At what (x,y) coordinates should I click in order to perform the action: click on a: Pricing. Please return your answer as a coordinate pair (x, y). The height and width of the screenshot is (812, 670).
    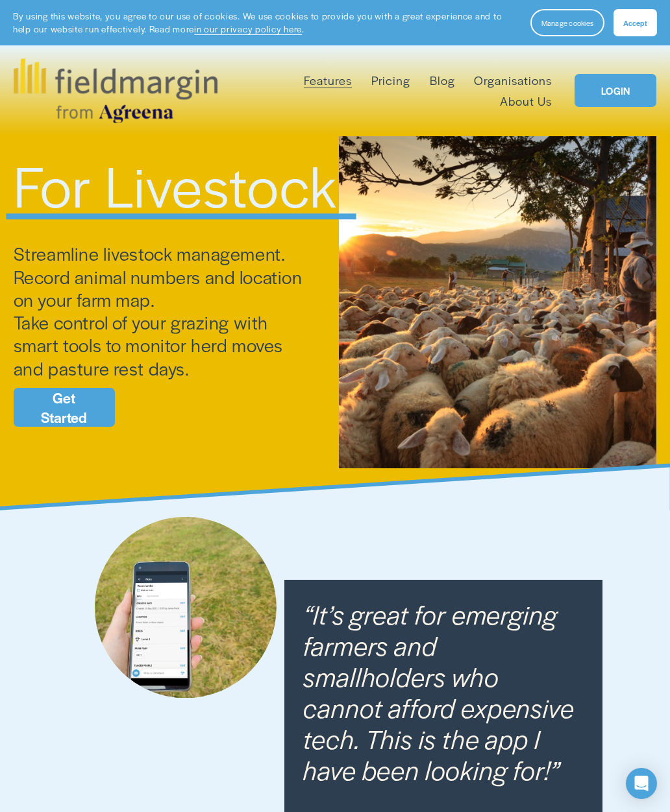
    Looking at the image, I should click on (390, 80).